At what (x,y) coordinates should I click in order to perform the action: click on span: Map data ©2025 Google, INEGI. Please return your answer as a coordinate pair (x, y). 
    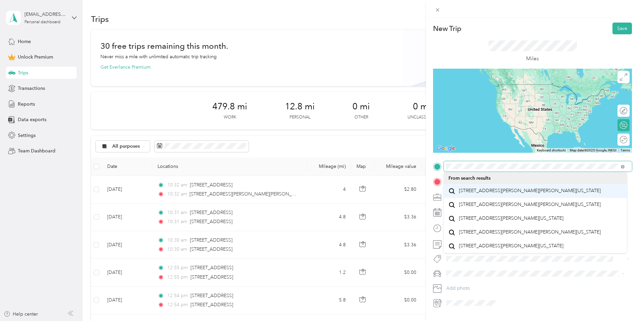
    Looking at the image, I should click on (593, 150).